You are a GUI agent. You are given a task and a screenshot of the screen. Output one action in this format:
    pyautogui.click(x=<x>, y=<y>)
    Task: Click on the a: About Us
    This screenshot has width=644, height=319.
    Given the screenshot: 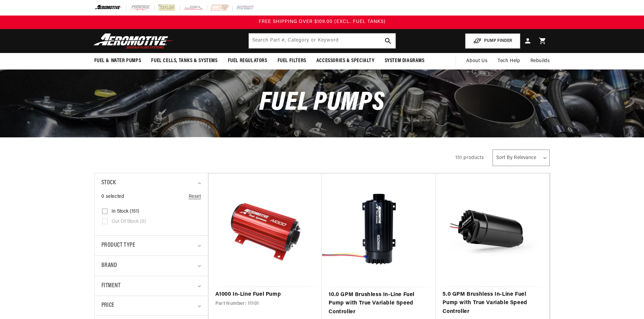 What is the action you would take?
    pyautogui.click(x=477, y=61)
    